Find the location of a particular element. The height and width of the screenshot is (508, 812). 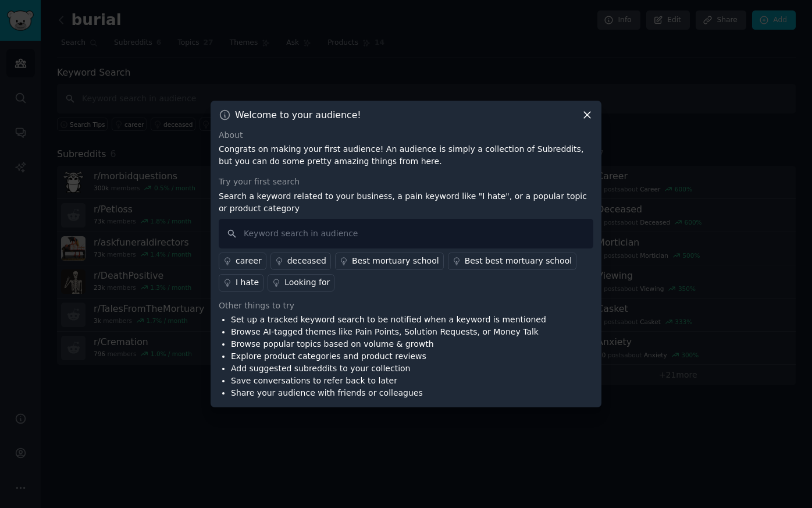

a: Best mortuary school is located at coordinates (389, 261).